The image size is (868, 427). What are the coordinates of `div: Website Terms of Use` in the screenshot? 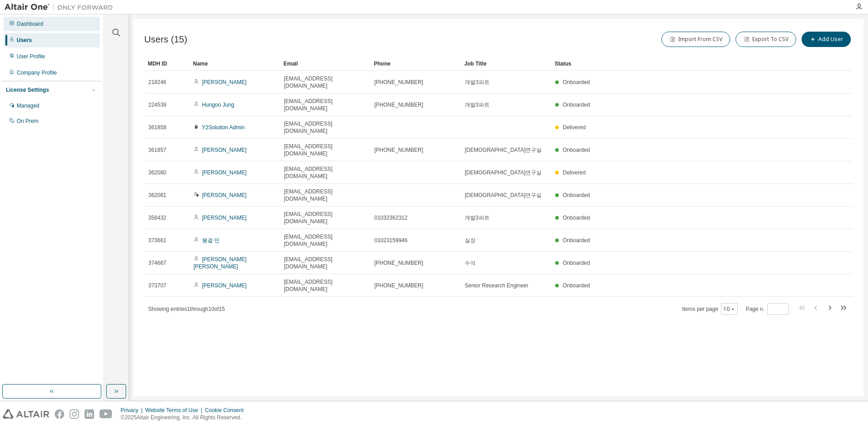 It's located at (175, 410).